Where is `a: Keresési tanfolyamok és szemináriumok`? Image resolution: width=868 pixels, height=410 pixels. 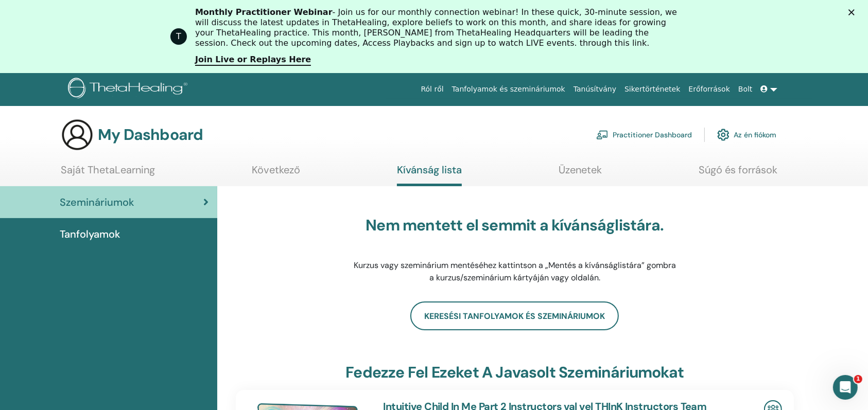
a: Keresési tanfolyamok és szemináriumok is located at coordinates (514, 316).